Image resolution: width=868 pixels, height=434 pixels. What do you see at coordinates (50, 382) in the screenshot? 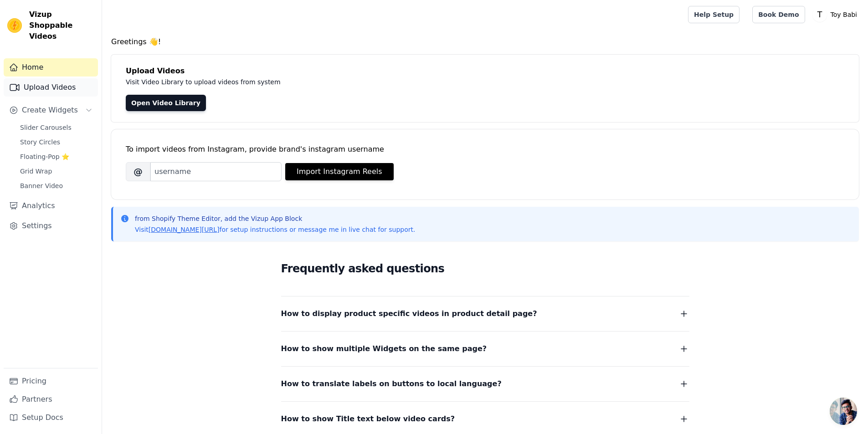
I see `a: Pricing` at bounding box center [50, 382].